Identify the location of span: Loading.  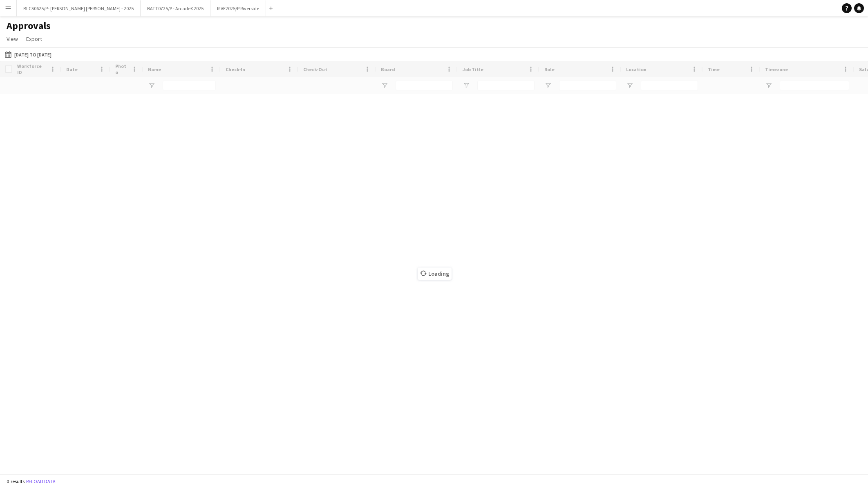
(435, 273).